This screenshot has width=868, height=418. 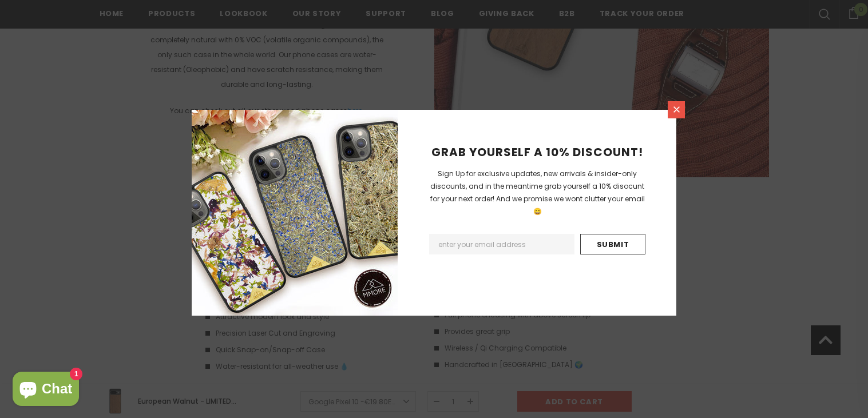 I want to click on a: Close, so click(x=677, y=110).